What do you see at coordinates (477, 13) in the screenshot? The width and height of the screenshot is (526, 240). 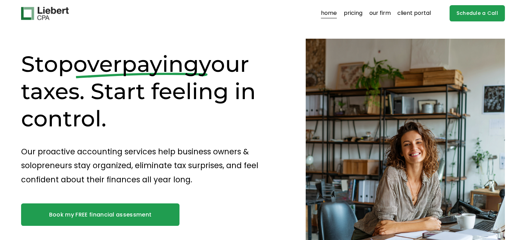 I see `a: Schedule a Call` at bounding box center [477, 13].